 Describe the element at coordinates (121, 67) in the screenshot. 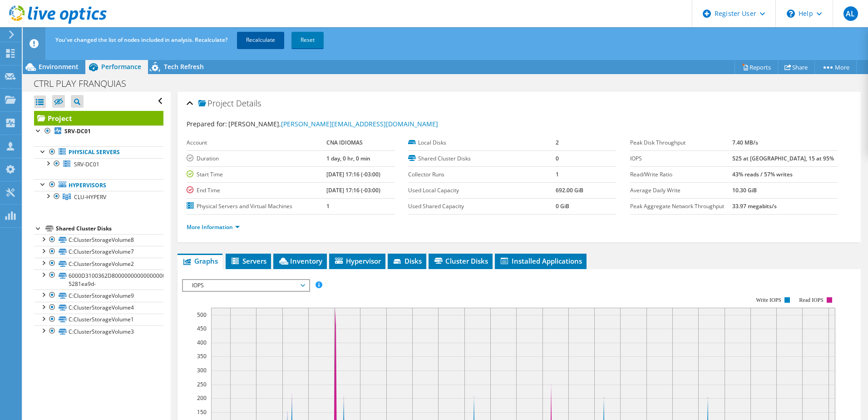

I see `span: Performance` at that location.